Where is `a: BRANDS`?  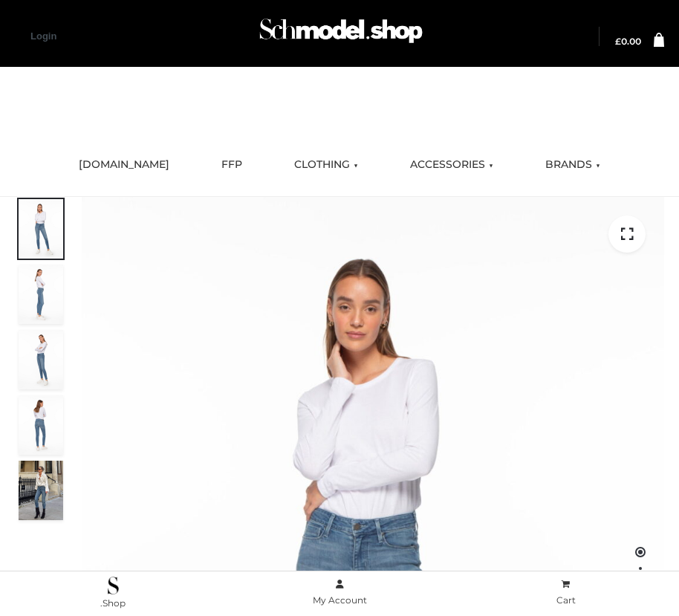
a: BRANDS is located at coordinates (573, 165).